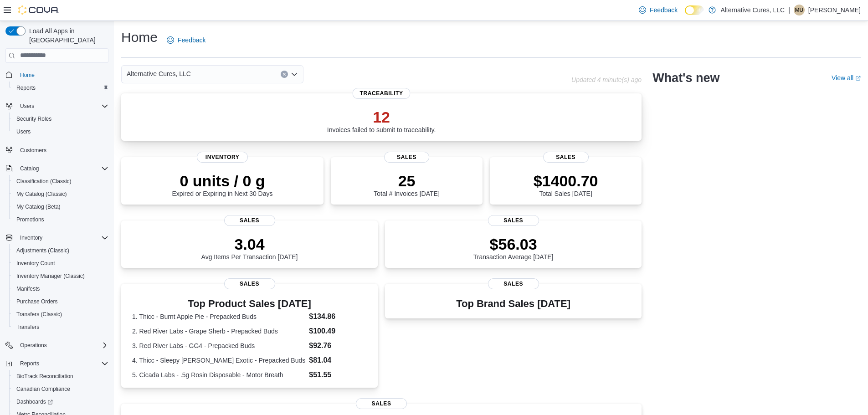 The width and height of the screenshot is (868, 415). Describe the element at coordinates (41, 194) in the screenshot. I see `a: My Catalog (Classic)` at that location.